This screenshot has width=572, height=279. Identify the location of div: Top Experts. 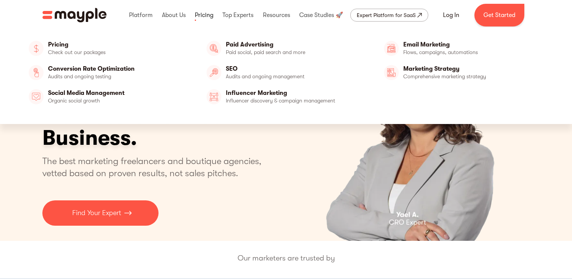
(238, 15).